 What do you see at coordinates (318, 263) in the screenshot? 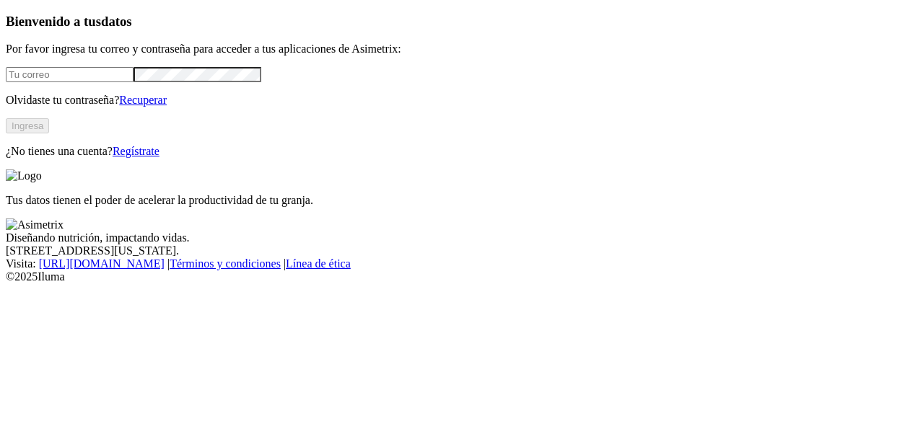
I see `a: Línea de ética` at bounding box center [318, 263].